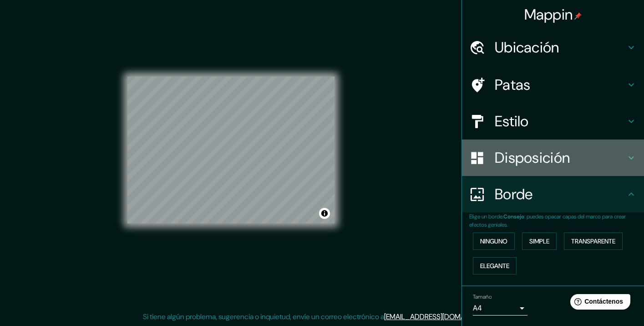  I want to click on button: Activar o desactivar atribución, so click(325, 213).